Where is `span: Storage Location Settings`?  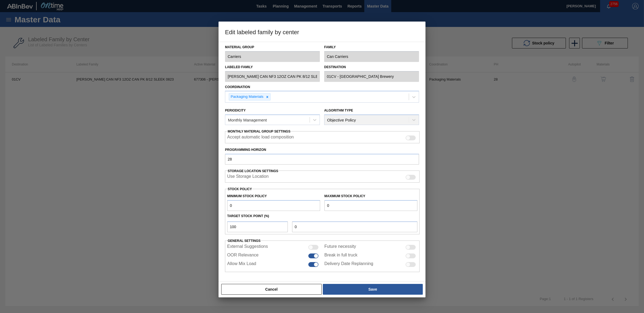
span: Storage Location Settings is located at coordinates (253, 171).